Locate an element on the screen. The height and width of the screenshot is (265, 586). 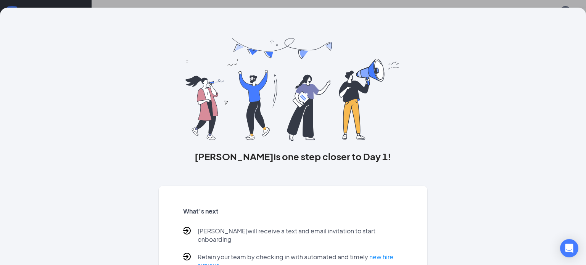
img: you are all set is located at coordinates (293, 89).